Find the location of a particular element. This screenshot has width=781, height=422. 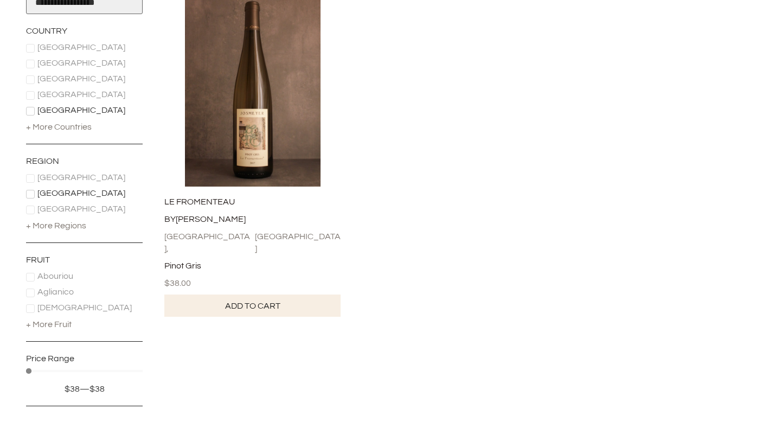

div: Fruit is located at coordinates (84, 263).